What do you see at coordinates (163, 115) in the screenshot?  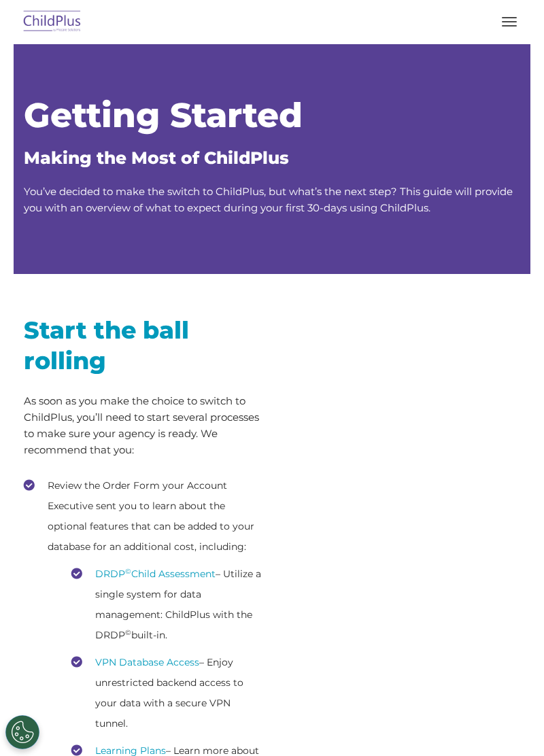 I see `span: Getting Started` at bounding box center [163, 115].